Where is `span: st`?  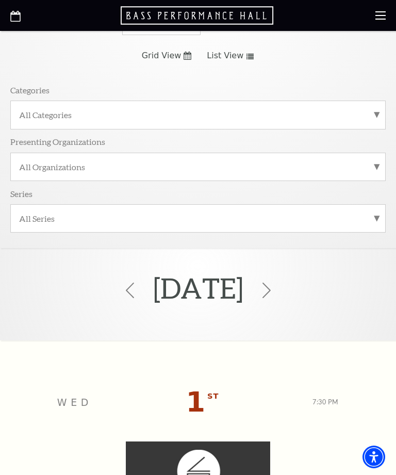 span: st is located at coordinates (213, 396).